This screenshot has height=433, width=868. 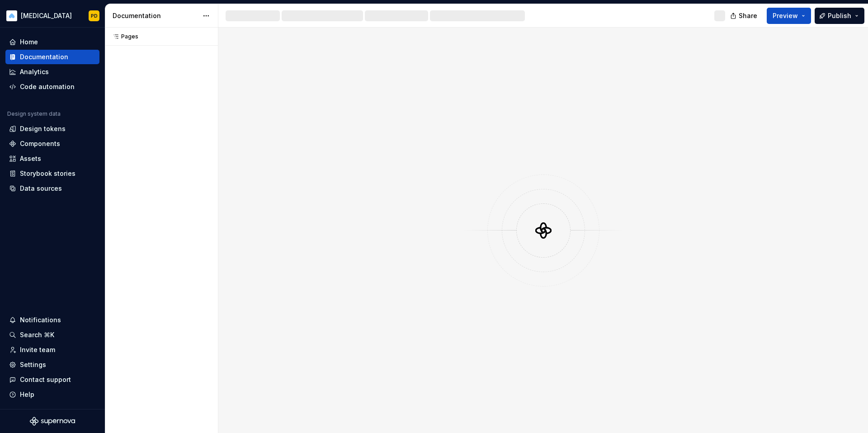 What do you see at coordinates (34, 114) in the screenshot?
I see `div: Design system data` at bounding box center [34, 114].